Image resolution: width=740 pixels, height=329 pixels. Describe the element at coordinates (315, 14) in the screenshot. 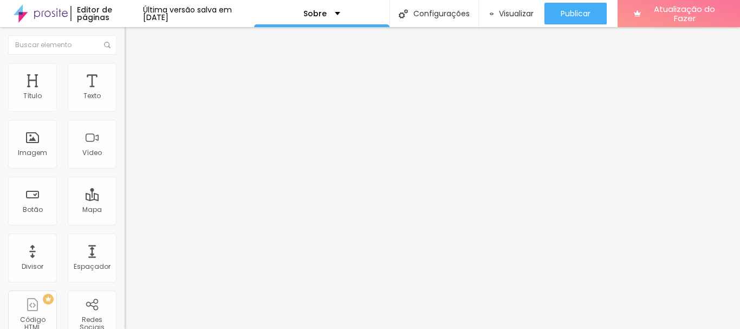

I see `font: Sobre` at that location.